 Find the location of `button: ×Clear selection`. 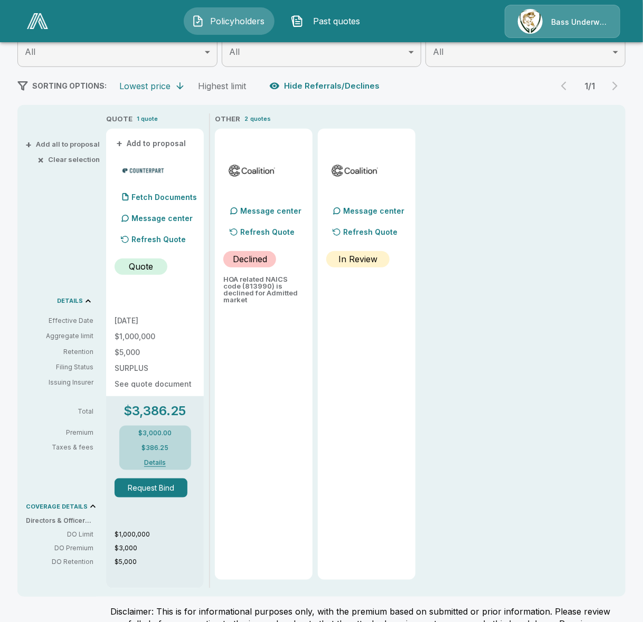

button: ×Clear selection is located at coordinates (70, 159).